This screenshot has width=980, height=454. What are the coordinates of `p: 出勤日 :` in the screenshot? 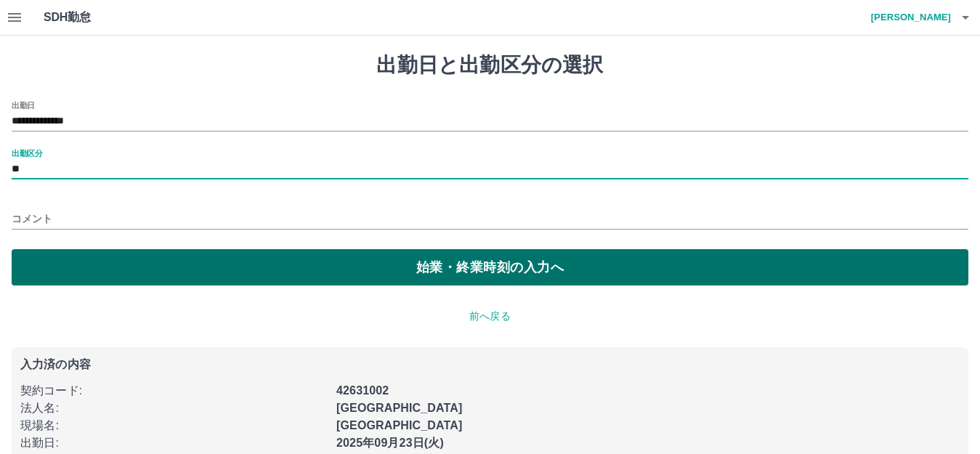 It's located at (174, 443).